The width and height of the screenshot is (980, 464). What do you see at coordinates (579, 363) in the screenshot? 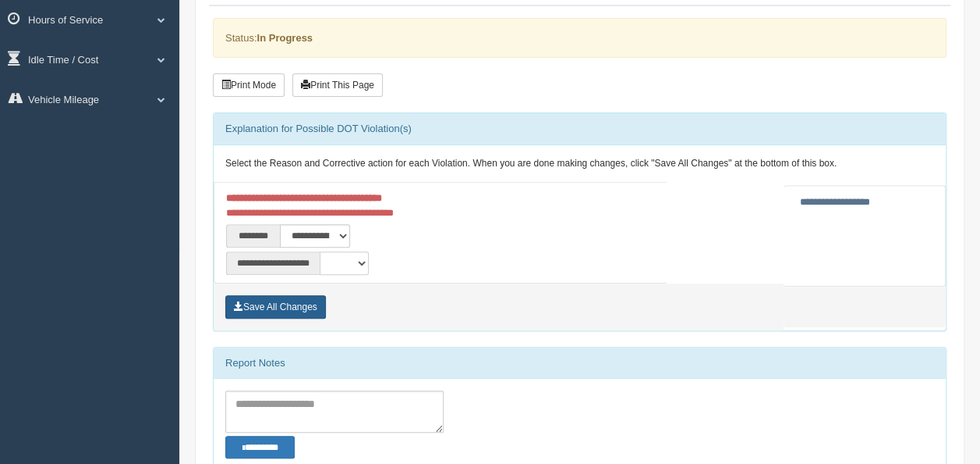
I see `div: Report Notes` at bounding box center [579, 363].